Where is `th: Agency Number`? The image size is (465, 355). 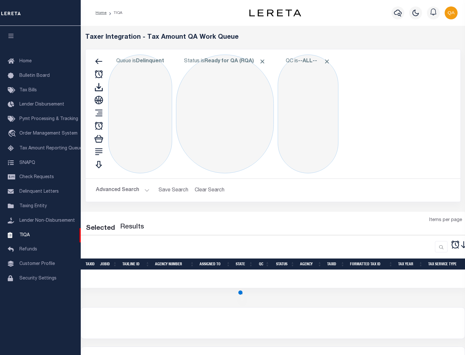 th: Agency Number is located at coordinates (175, 264).